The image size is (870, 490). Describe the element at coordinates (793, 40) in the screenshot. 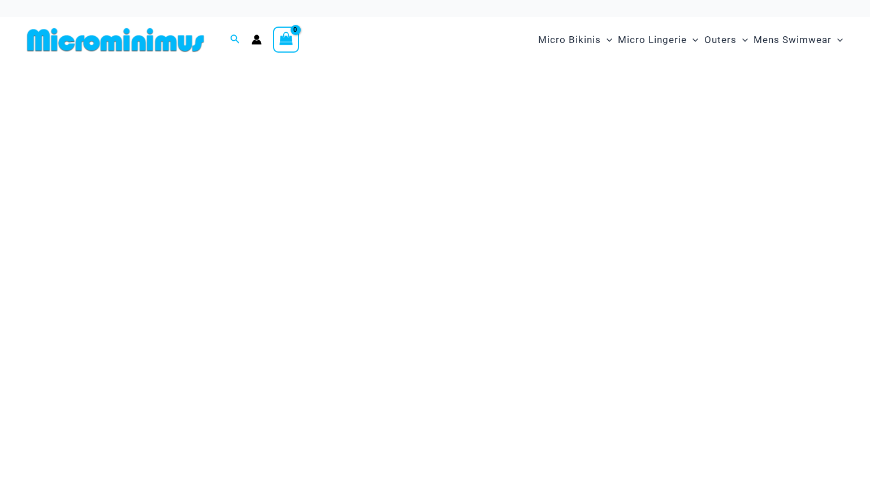

I see `span: Mens Swimwear` at that location.